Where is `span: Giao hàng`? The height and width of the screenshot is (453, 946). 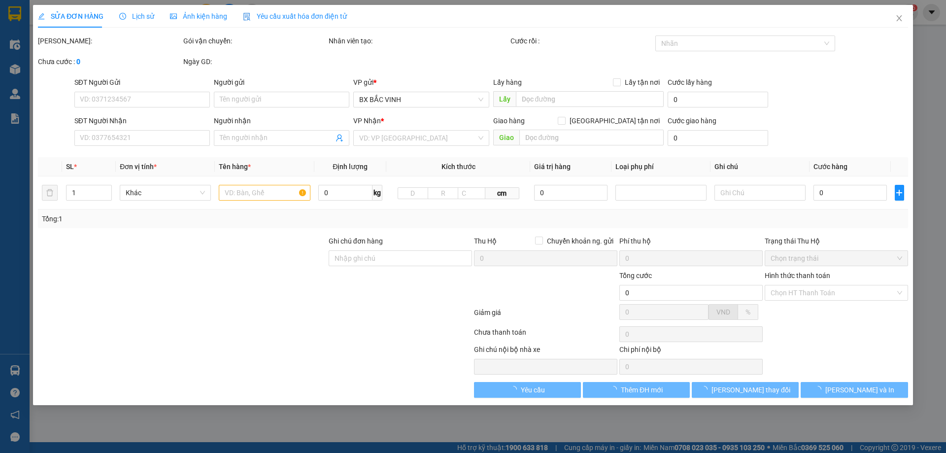
span: Giao hàng is located at coordinates (509, 121).